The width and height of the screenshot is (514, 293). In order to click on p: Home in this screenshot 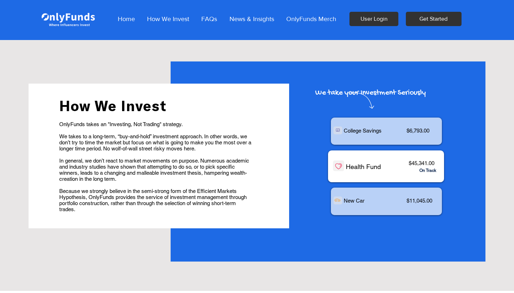, I will do `click(126, 19)`.